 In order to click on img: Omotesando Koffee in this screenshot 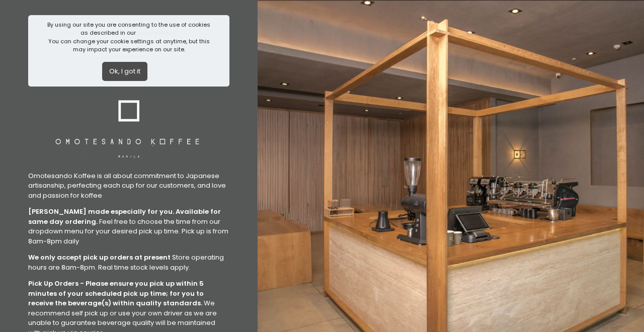, I will do `click(127, 129)`.